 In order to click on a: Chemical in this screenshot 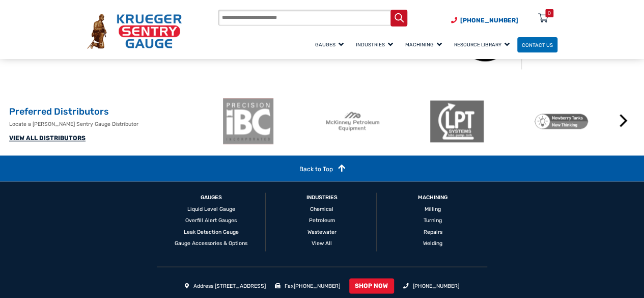, I will do `click(321, 209)`.